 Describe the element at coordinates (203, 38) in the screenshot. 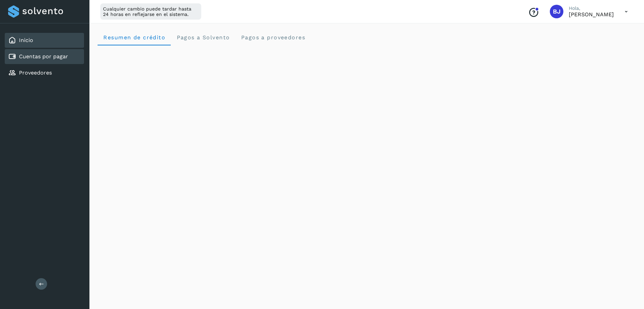

I see `span: Pagos a Solvento` at that location.